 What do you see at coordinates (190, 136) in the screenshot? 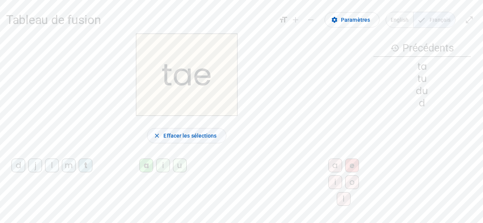
I see `span: Effacer les sélections` at bounding box center [190, 136].